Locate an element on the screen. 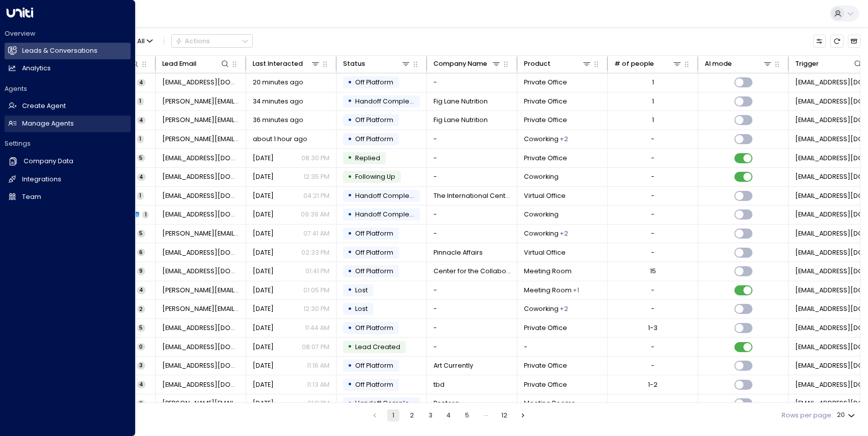 The height and width of the screenshot is (436, 868). p: 01:05 PM is located at coordinates (316, 290).